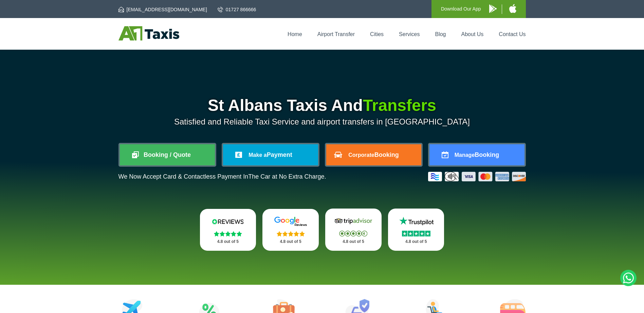  What do you see at coordinates (354, 230) in the screenshot?
I see `a: Tripadvisor Stars 4.8 out of 5` at bounding box center [354, 230].